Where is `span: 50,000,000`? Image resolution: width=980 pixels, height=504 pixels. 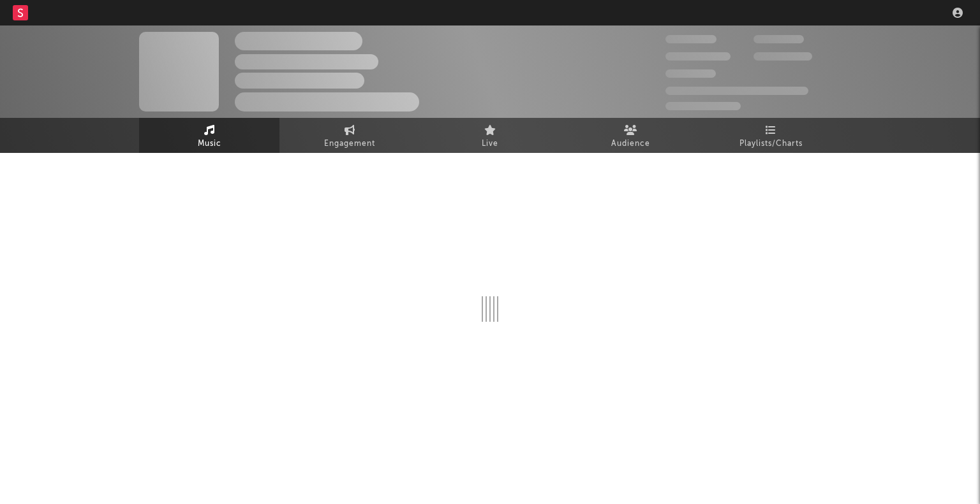
span: 50,000,000 is located at coordinates (698, 57).